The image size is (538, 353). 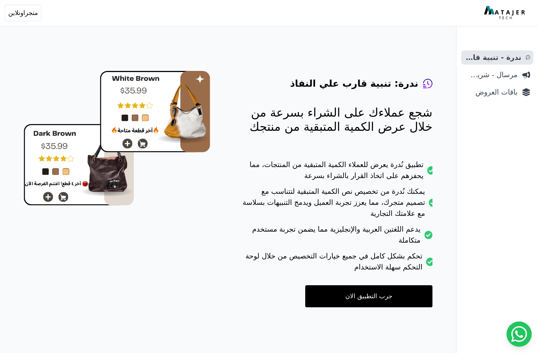 What do you see at coordinates (337, 205) in the screenshot?
I see `li: يمكنك نُدرة من تخصيص نص الكمية المتبقية لتتناسب مع تصميم متجرك، مما يعزز تجربة العميل ويدمج التنب...` at bounding box center [337, 205].